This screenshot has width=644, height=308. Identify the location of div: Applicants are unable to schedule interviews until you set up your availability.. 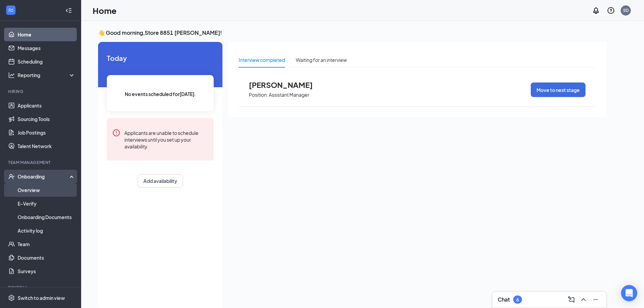
(167, 139).